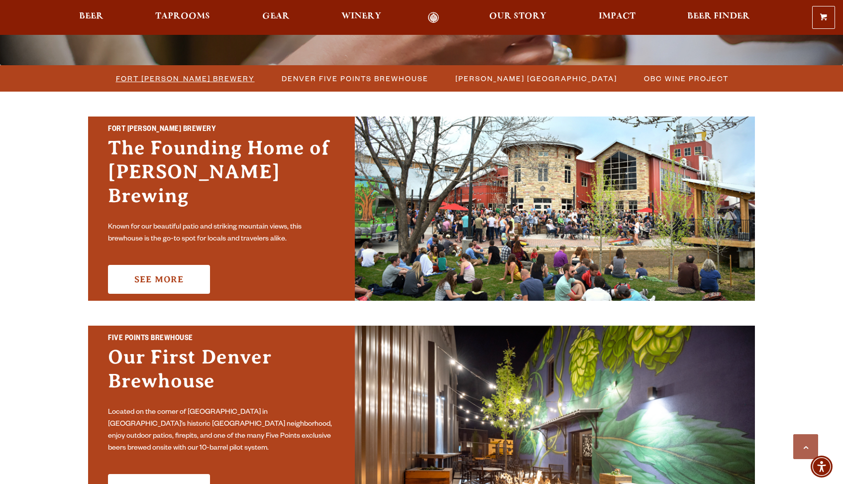 The image size is (843, 484). What do you see at coordinates (806, 447) in the screenshot?
I see `a: Scroll to top` at bounding box center [806, 447].